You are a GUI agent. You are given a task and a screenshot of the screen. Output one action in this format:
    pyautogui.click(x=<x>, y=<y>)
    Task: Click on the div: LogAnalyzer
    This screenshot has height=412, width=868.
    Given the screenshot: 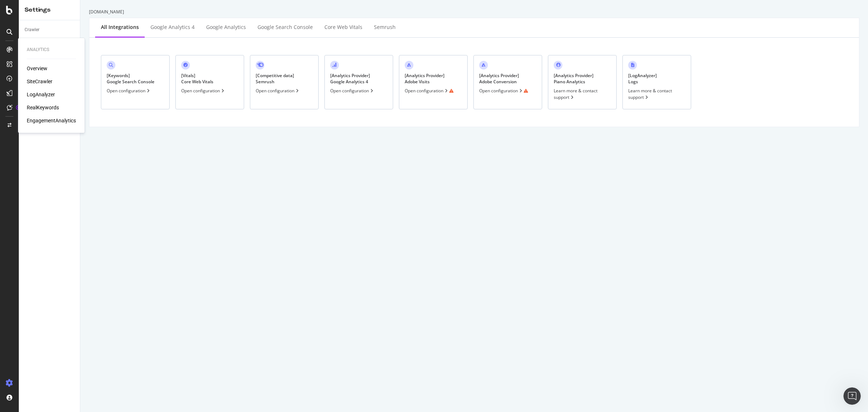 What is the action you would take?
    pyautogui.click(x=41, y=95)
    